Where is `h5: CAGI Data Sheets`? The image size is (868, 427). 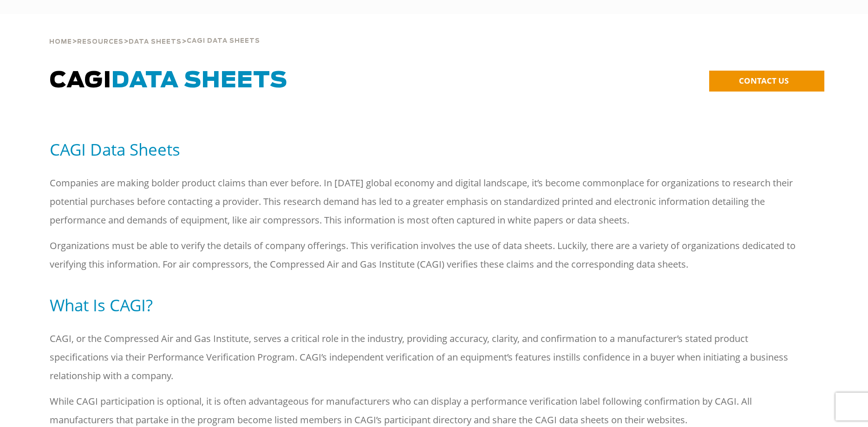
h5: CAGI Data Sheets is located at coordinates (434, 149).